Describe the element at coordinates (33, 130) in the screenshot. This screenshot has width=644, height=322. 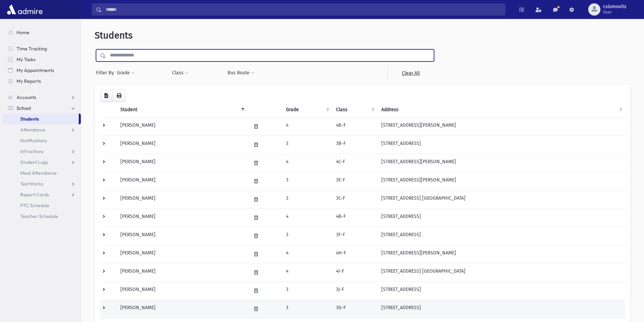
I see `span: Attendance` at that location.